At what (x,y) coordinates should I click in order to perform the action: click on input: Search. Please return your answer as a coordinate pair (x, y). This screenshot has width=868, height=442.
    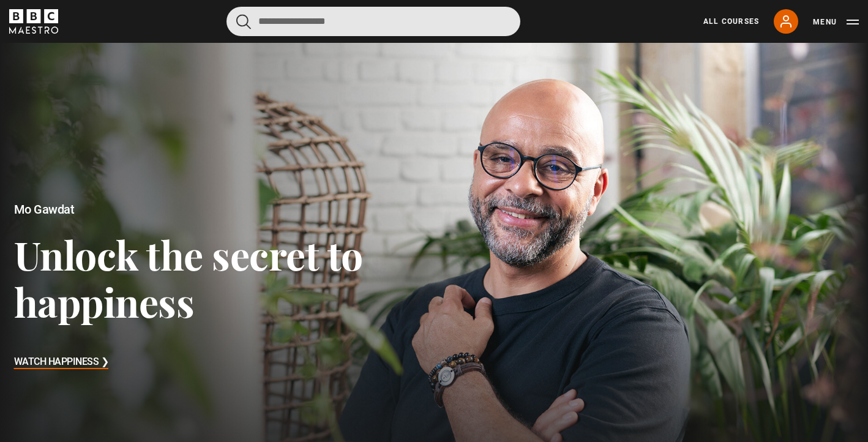
    Looking at the image, I should click on (373, 21).